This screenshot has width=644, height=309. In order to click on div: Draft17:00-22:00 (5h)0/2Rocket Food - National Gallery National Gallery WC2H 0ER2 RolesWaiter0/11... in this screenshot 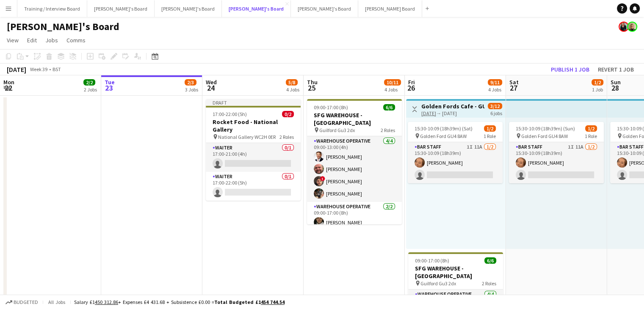, I will do `click(253, 150)`.